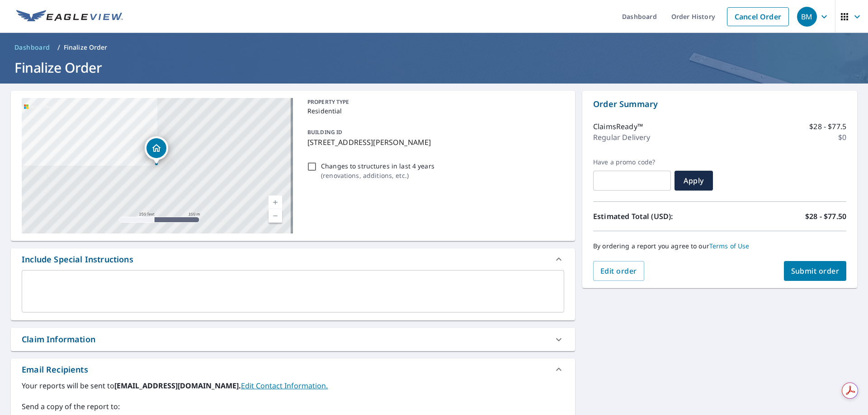 The image size is (868, 415). I want to click on label: Have a promo code?, so click(632, 162).